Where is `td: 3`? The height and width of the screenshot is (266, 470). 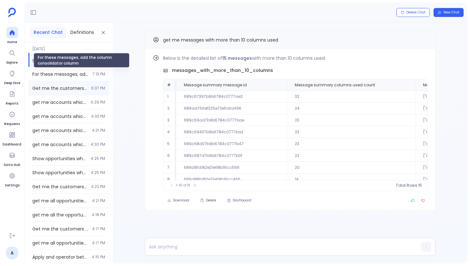 td: 3 is located at coordinates (170, 120).